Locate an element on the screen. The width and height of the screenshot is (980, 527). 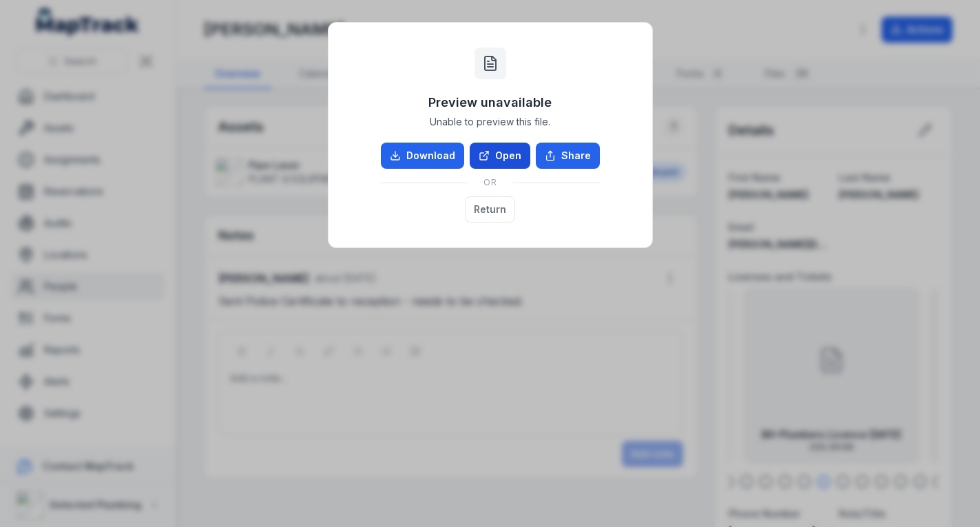
h3: Preview unavailable is located at coordinates (489, 103).